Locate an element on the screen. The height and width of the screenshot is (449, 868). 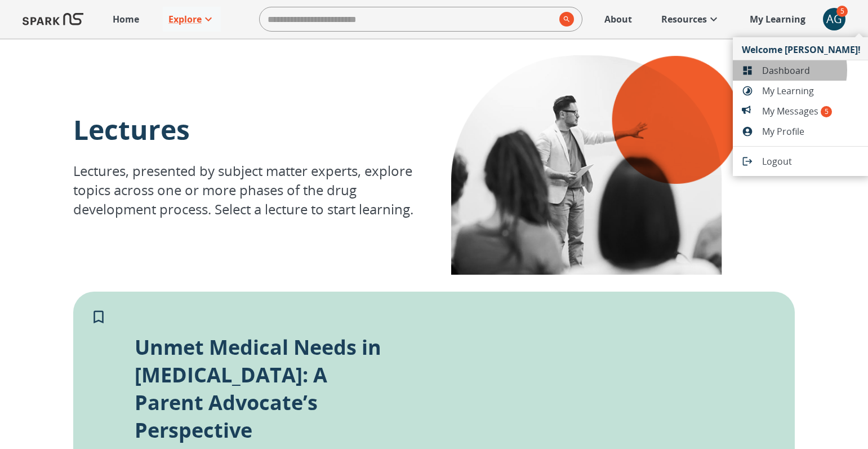
span: My Learning is located at coordinates (811, 91).